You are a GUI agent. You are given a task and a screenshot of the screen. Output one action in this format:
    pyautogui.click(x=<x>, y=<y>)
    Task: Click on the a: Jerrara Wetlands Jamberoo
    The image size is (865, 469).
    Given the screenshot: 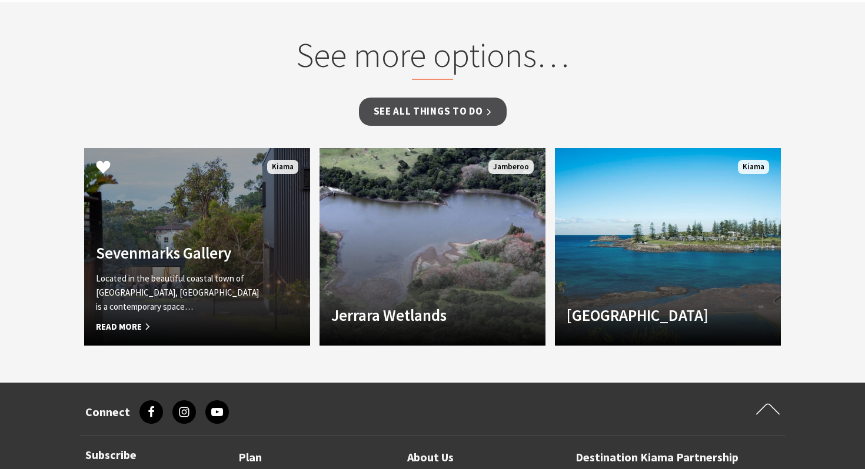 What is the action you would take?
    pyautogui.click(x=432, y=247)
    